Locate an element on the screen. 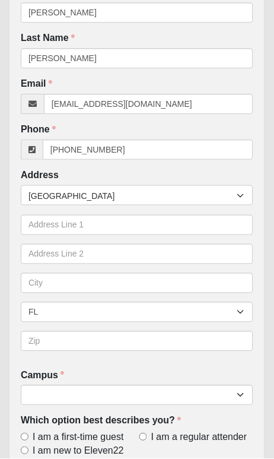 The width and height of the screenshot is (274, 459). label: Address is located at coordinates (40, 176).